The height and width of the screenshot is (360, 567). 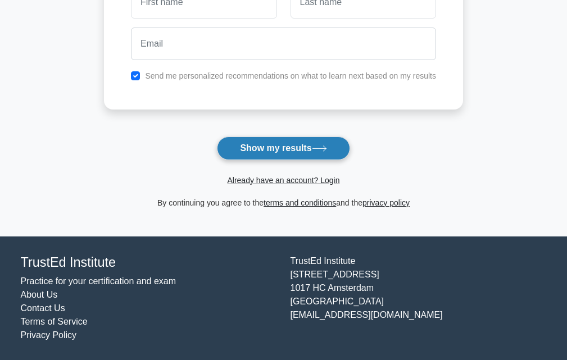 I want to click on a: terms and conditions, so click(x=299, y=203).